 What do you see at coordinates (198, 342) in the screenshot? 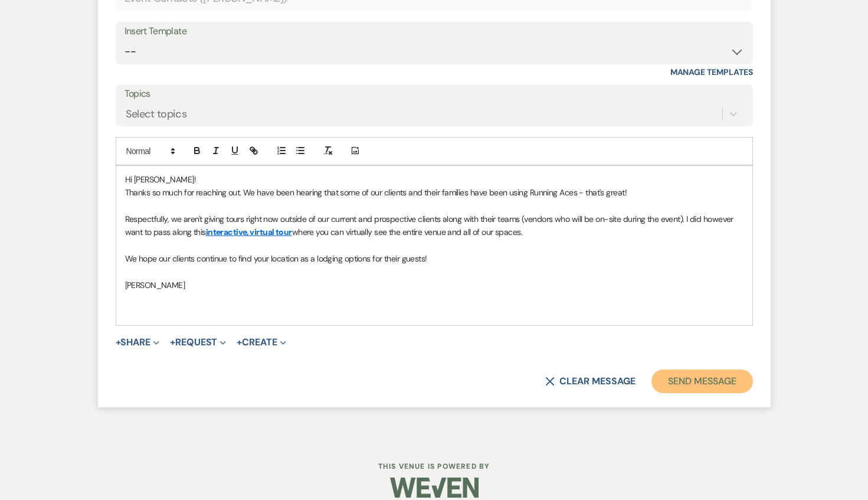
I see `button: Request` at bounding box center [198, 342].